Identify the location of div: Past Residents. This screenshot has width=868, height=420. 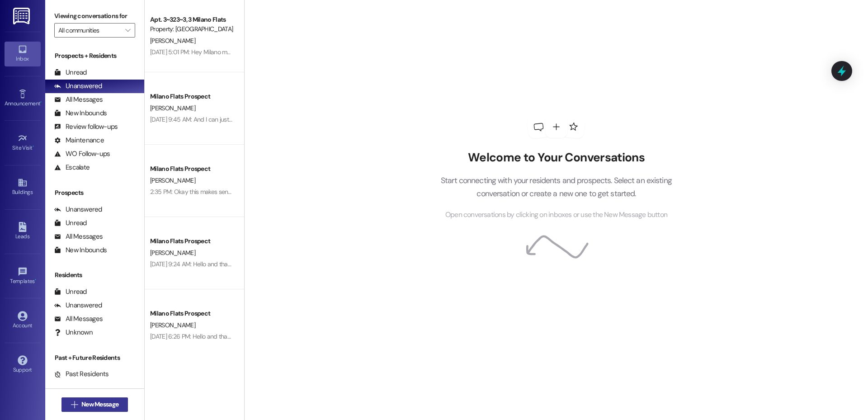
(81, 373).